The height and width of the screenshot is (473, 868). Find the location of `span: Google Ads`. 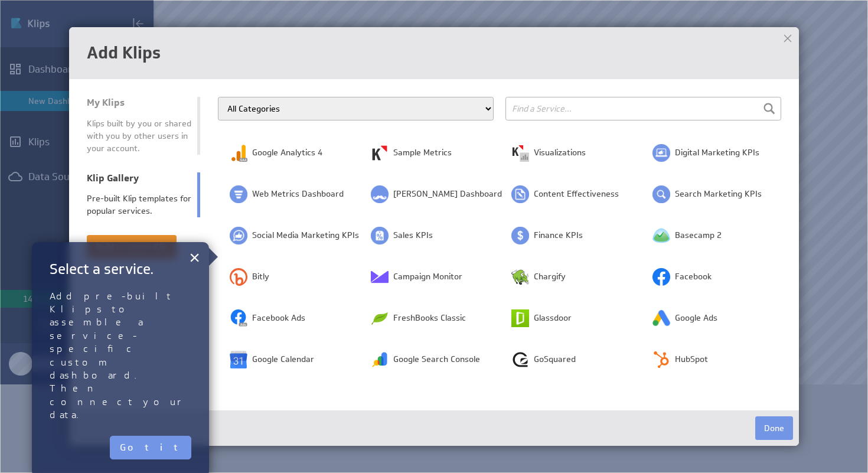

span: Google Ads is located at coordinates (696, 318).